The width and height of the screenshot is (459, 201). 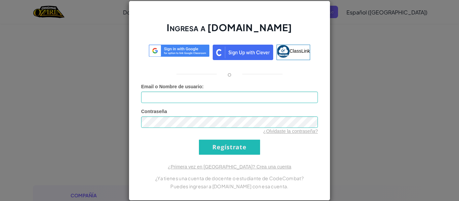 I want to click on input: Regístrate, so click(x=229, y=147).